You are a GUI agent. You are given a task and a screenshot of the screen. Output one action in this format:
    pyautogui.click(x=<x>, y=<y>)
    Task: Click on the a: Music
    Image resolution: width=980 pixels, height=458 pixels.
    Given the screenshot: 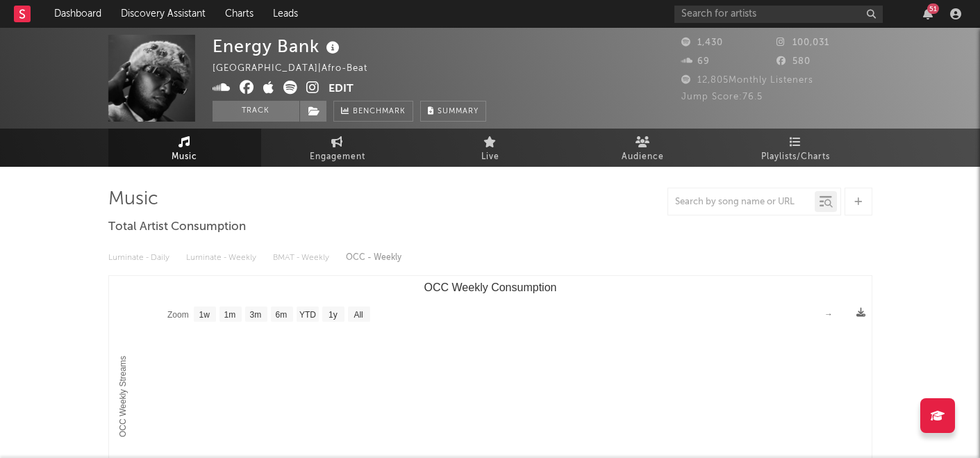 What is the action you would take?
    pyautogui.click(x=185, y=147)
    